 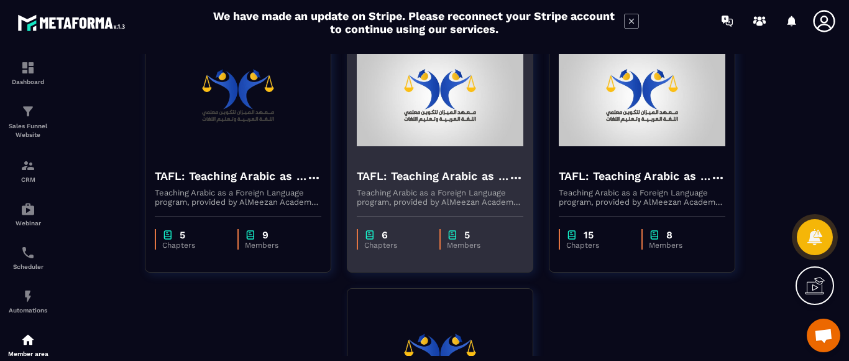 What do you see at coordinates (28, 223) in the screenshot?
I see `p: Webinar` at bounding box center [28, 223].